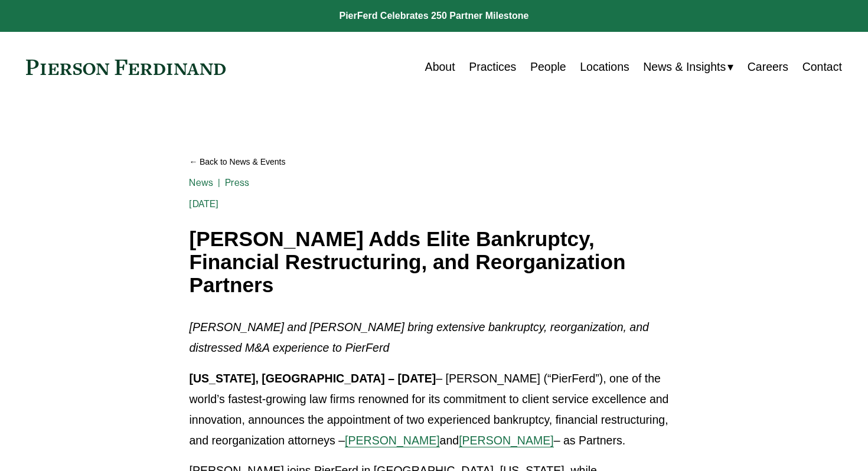 The height and width of the screenshot is (471, 868). What do you see at coordinates (493, 66) in the screenshot?
I see `a: Practices` at bounding box center [493, 66].